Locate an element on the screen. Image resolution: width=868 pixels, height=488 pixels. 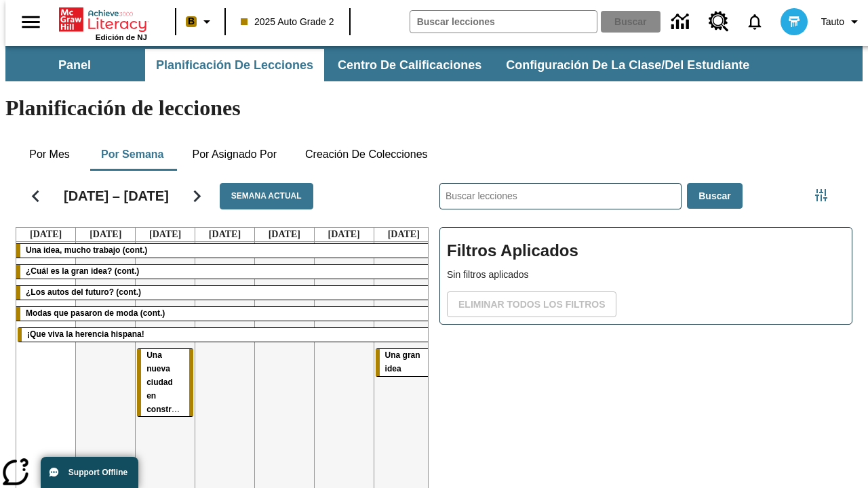
button: Centro de calificaciones is located at coordinates (410, 65).